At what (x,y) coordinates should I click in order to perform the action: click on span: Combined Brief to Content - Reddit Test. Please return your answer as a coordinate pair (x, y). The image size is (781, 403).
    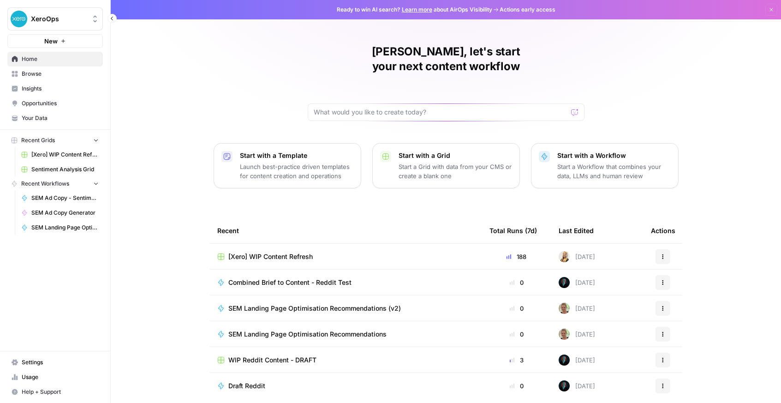
    Looking at the image, I should click on (290, 282).